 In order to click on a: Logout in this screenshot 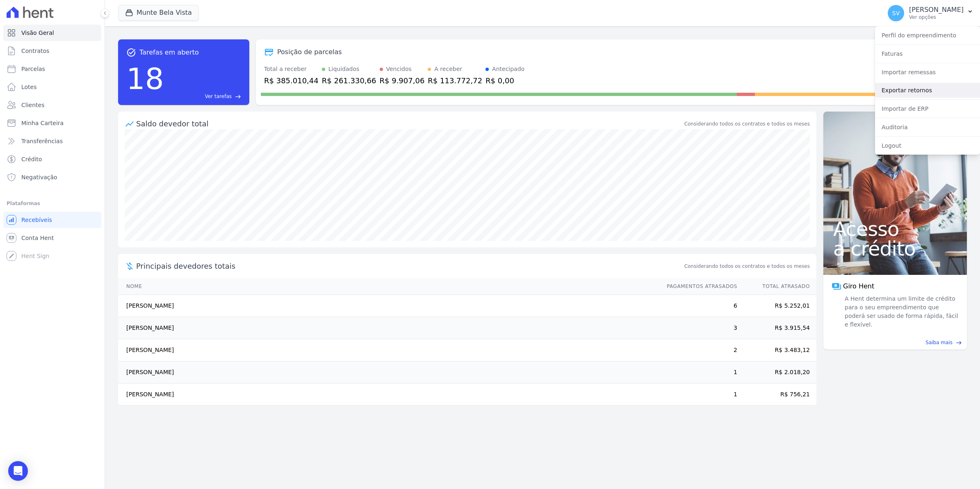, I will do `click(927, 146)`.